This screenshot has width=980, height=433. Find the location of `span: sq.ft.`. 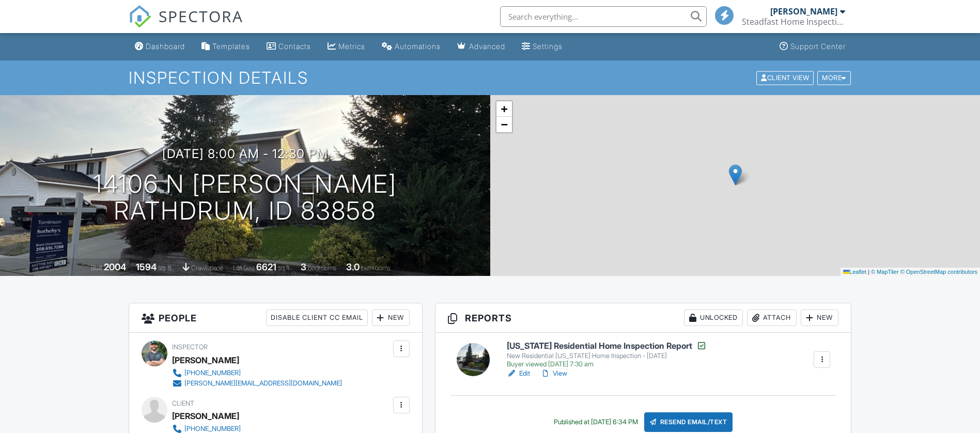

span: sq.ft. is located at coordinates (284, 267).